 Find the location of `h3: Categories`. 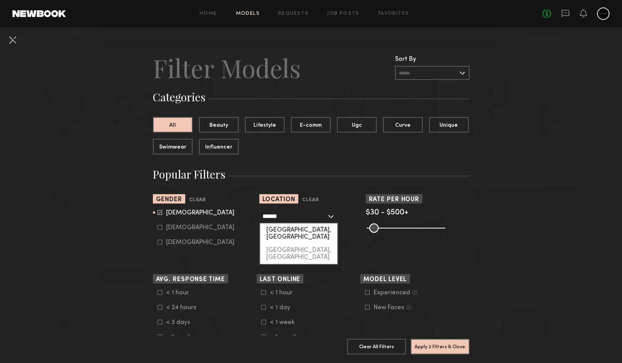

h3: Categories is located at coordinates (311, 97).